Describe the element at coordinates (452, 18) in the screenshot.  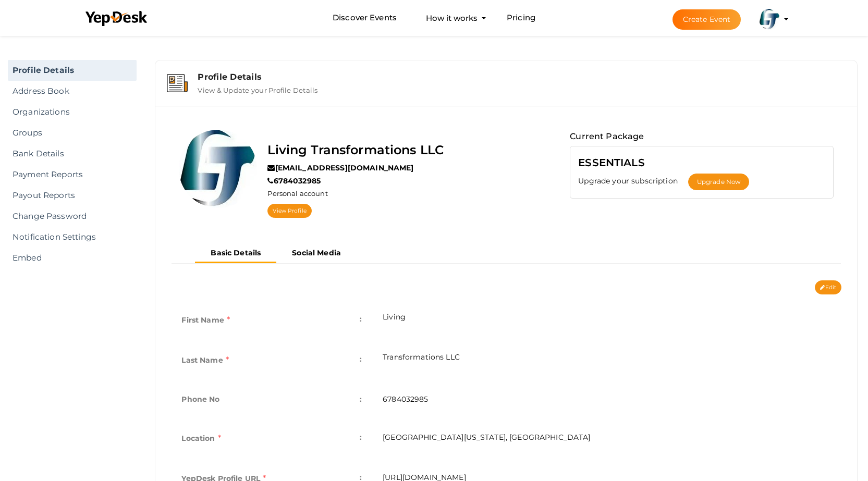
I see `button: How it works` at that location.